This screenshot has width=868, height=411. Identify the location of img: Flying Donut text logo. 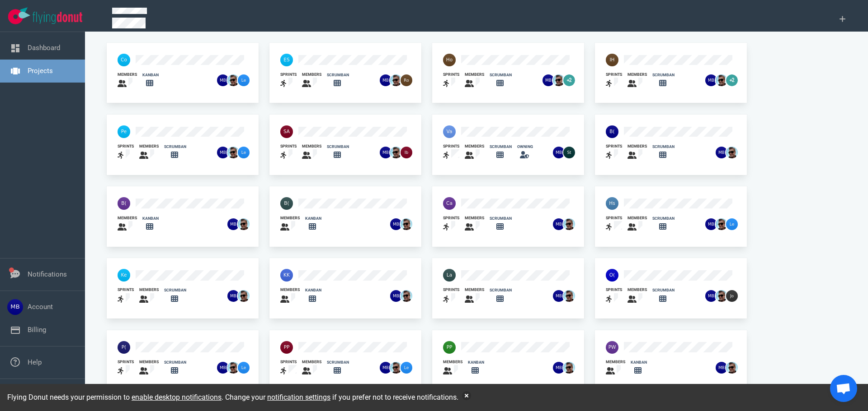
(58, 18).